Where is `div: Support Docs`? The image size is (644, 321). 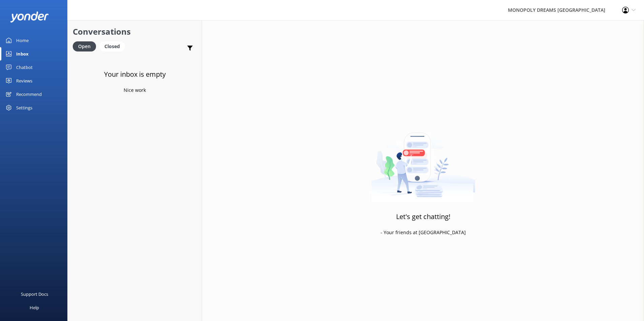
div: Support Docs is located at coordinates (34, 294).